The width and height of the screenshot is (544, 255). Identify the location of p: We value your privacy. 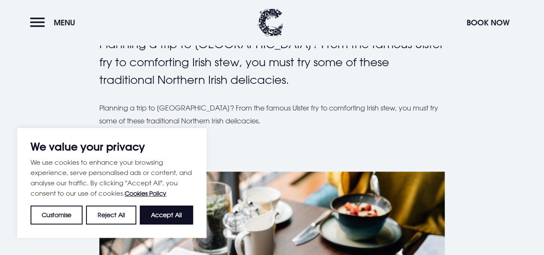
(112, 147).